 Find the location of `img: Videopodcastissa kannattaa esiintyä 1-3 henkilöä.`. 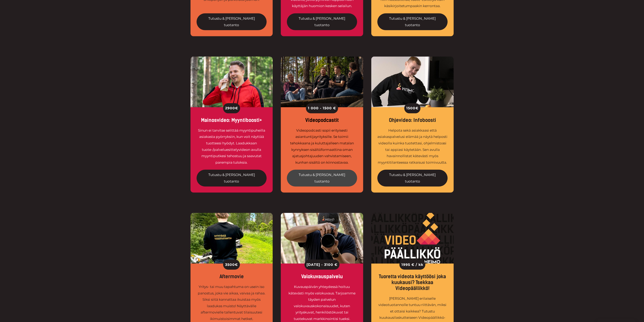

img: Videopodcastissa kannattaa esiintyä 1-3 henkilöä. is located at coordinates (322, 82).